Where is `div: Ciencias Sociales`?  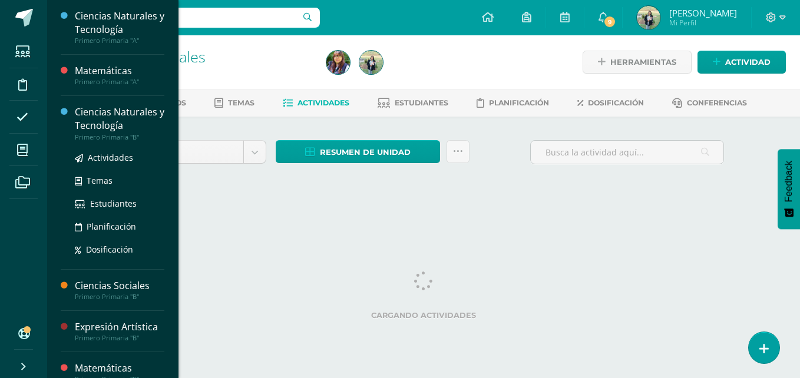 div: Ciencias Sociales is located at coordinates (120, 286).